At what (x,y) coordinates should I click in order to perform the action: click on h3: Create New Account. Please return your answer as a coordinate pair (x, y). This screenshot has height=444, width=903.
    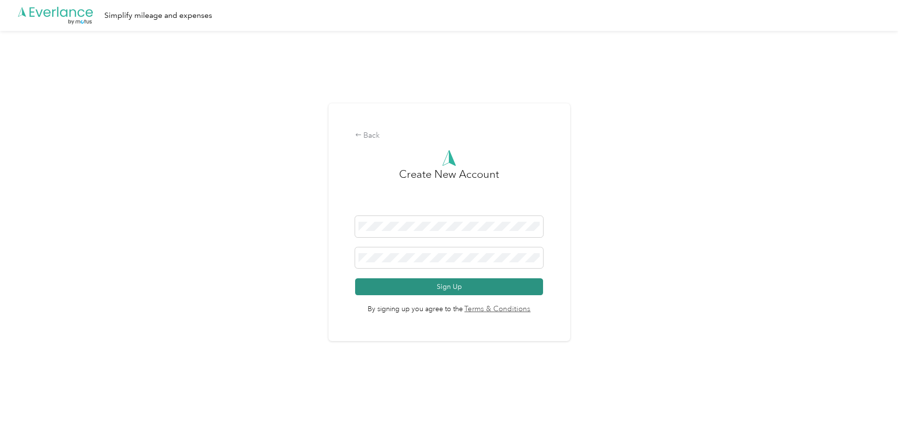
    Looking at the image, I should click on (449, 191).